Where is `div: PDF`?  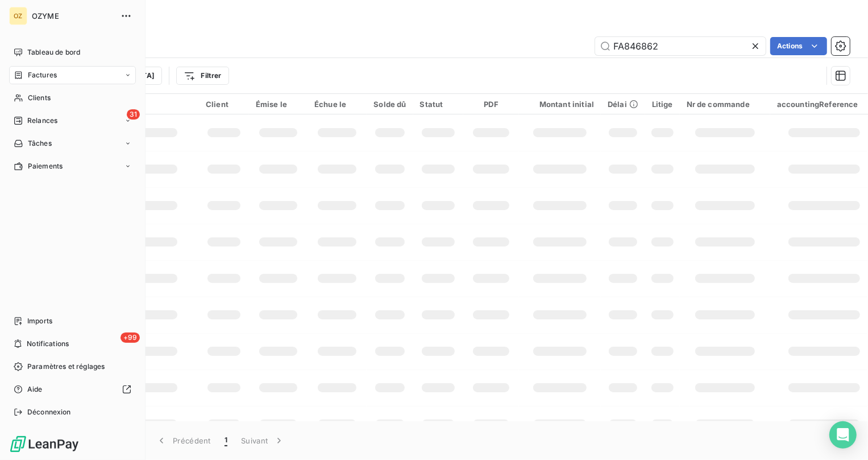
div: PDF is located at coordinates (490, 104).